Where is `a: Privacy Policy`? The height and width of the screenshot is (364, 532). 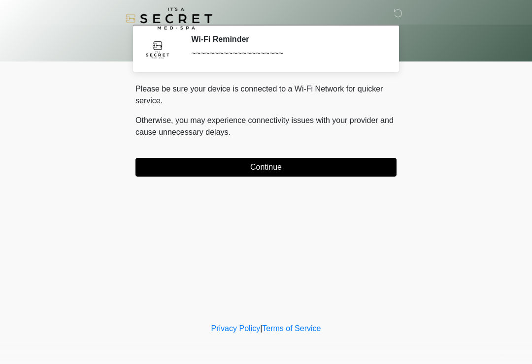 a: Privacy Policy is located at coordinates (236, 328).